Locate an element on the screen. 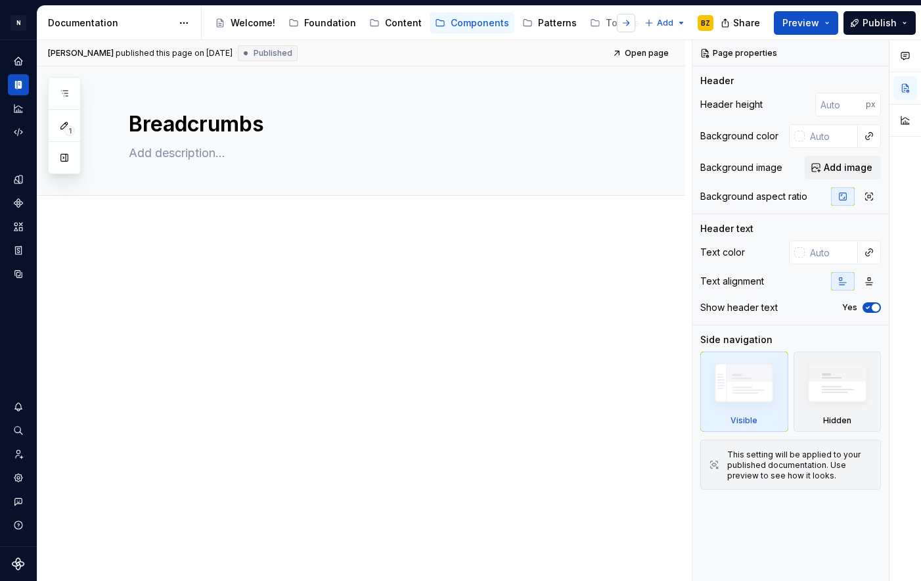 This screenshot has height=581, width=921. a: Data sources is located at coordinates (18, 274).